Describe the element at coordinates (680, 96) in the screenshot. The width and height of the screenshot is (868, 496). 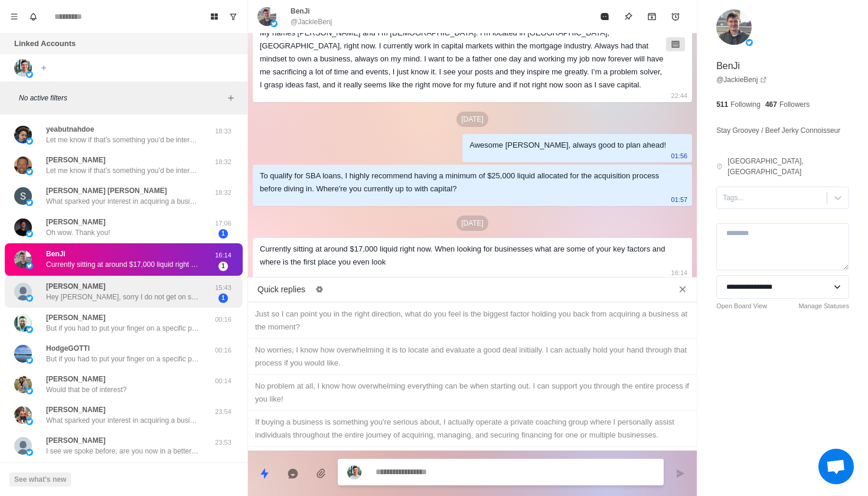
I see `p: 22:44` at that location.